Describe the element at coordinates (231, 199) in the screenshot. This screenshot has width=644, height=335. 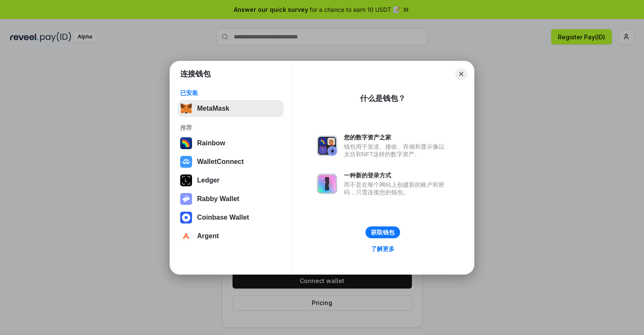
I see `button: Rabby Wallet` at that location.